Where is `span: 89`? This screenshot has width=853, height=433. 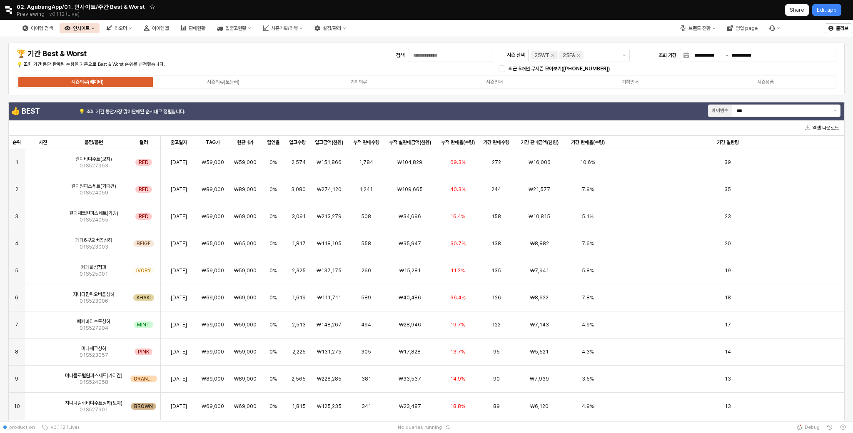 span: 89 is located at coordinates (497, 407).